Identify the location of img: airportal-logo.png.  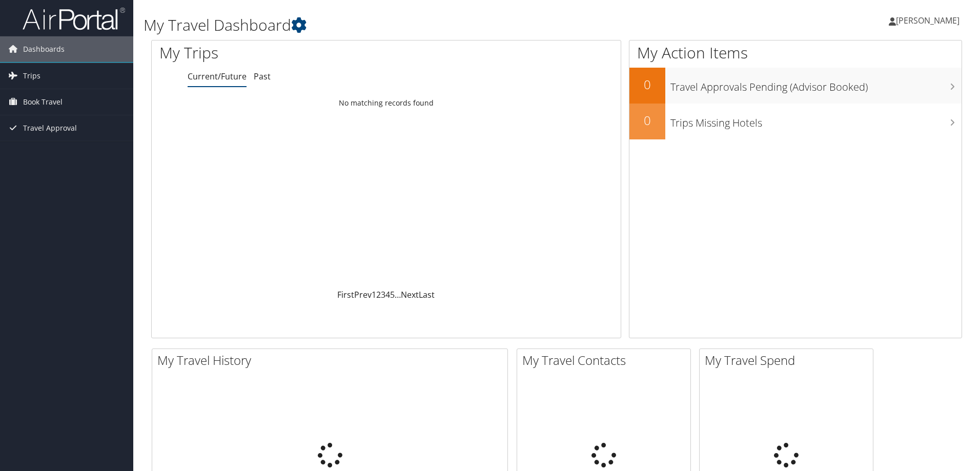
(74, 19).